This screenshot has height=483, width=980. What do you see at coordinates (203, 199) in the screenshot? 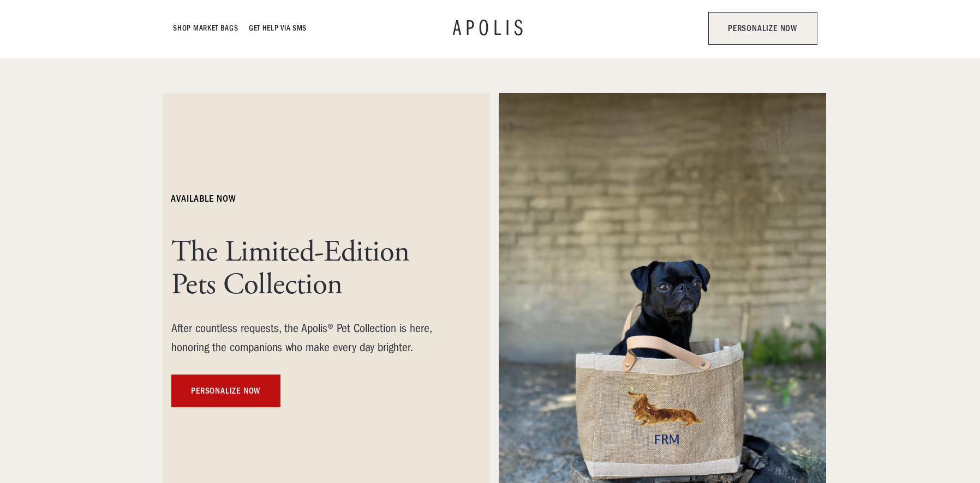
I see `h6: available NOW` at bounding box center [203, 199].